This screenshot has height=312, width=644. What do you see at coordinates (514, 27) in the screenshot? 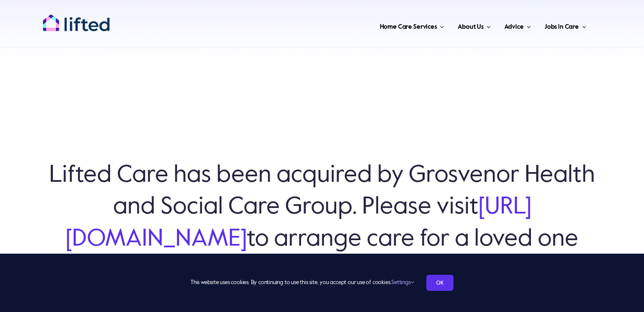
I see `span: Advice` at bounding box center [514, 27].